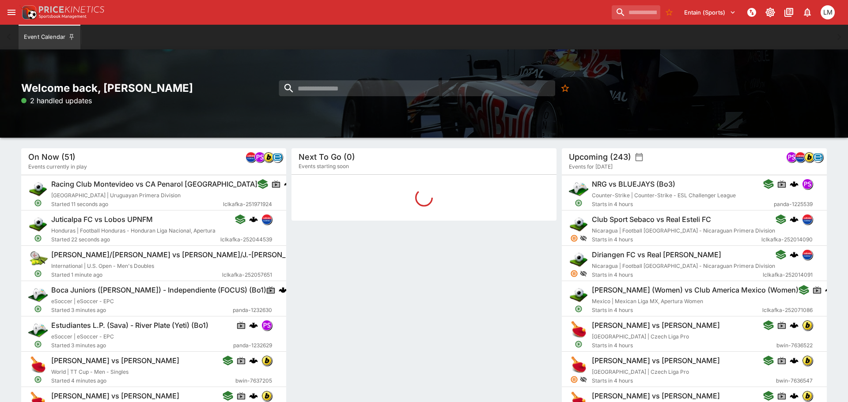 This screenshot has height=402, width=848. Describe the element at coordinates (253, 381) in the screenshot. I see `span: bwin-7637205` at that location.